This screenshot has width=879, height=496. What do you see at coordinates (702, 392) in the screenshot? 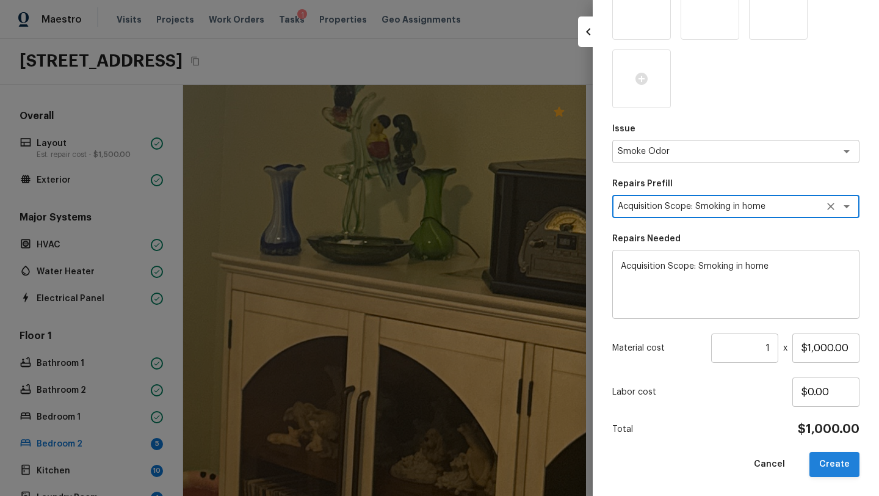
I see `p: Labor cost` at bounding box center [702, 392].